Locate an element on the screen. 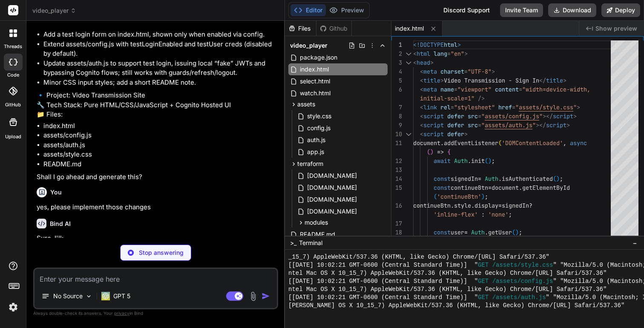 The height and width of the screenshot is (328, 644). p: GPT 5 is located at coordinates (122, 296).